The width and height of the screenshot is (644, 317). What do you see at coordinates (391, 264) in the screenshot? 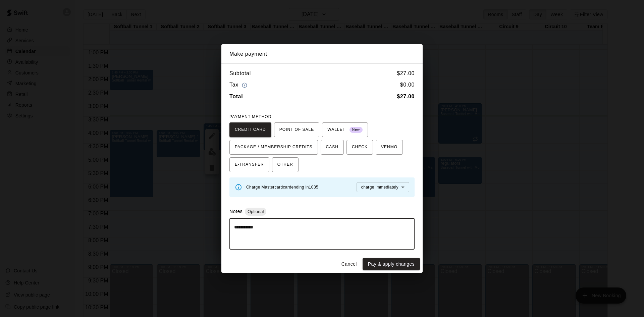
I see `button: Pay & apply changes` at bounding box center [391, 264].